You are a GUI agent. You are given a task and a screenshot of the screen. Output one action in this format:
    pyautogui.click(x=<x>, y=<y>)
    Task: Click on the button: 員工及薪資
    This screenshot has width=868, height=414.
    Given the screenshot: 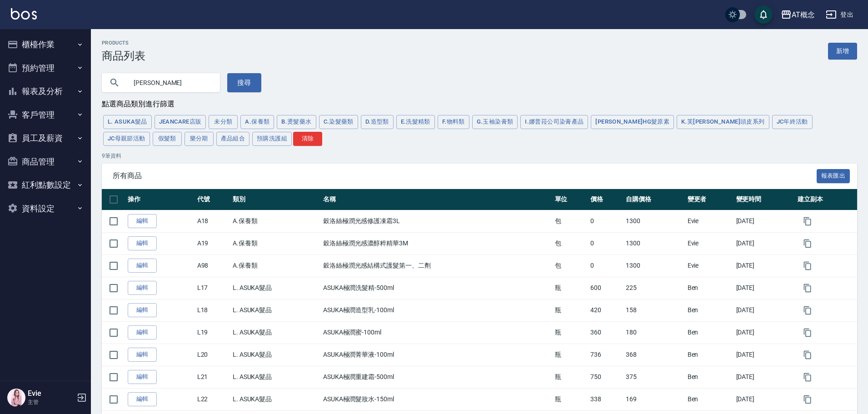 What is the action you would take?
    pyautogui.click(x=46, y=139)
    